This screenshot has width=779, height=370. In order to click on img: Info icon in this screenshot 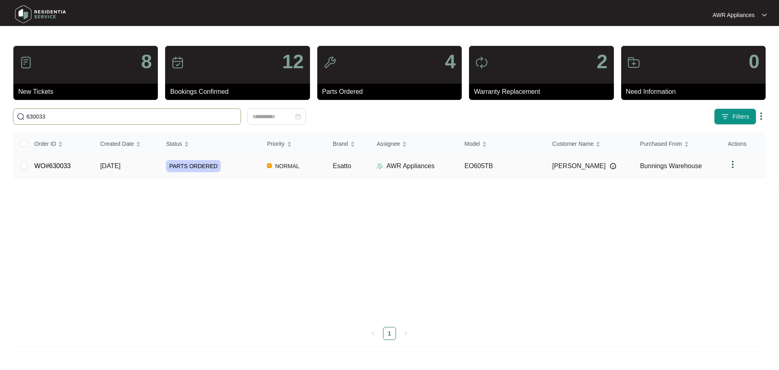, I will do `click(613, 166)`.